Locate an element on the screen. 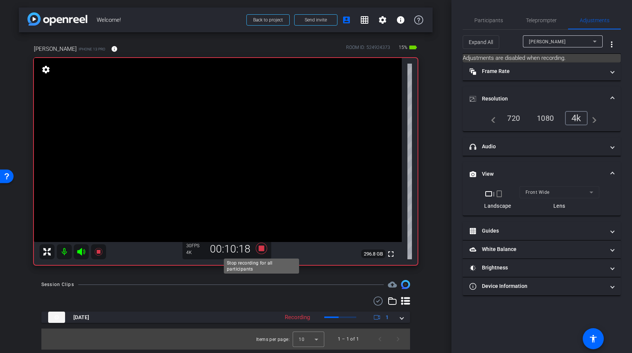  mat-panel-title: Resolution is located at coordinates (538, 99).